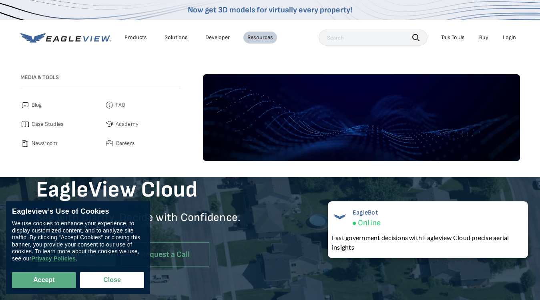 The height and width of the screenshot is (300, 540). Describe the element at coordinates (58, 144) in the screenshot. I see `a: Newsroom` at that location.